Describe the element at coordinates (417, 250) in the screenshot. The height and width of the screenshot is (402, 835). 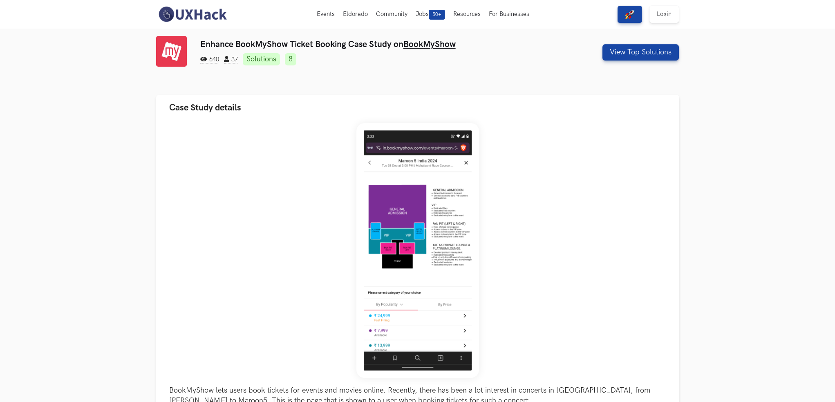
I see `img: Weekend_Hackathon_47_banner.png` at that location.